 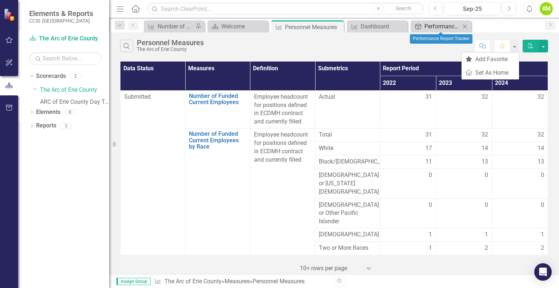 I want to click on a: Scorecards, so click(x=51, y=76).